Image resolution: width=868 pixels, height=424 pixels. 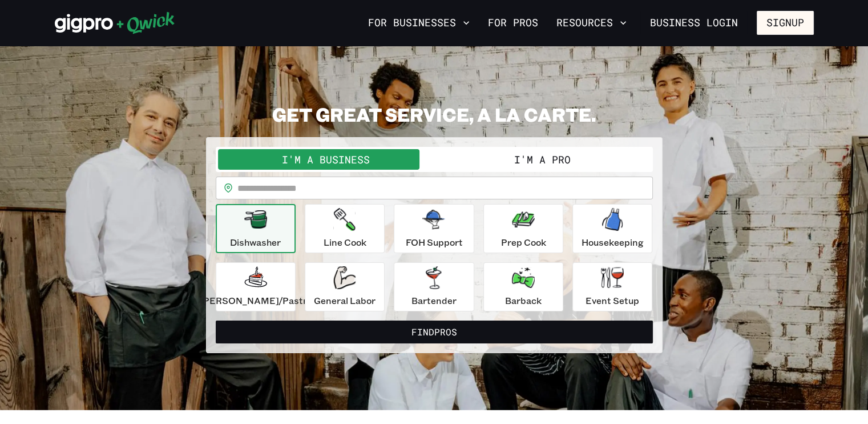 What do you see at coordinates (255, 242) in the screenshot?
I see `p: Dishwasher` at bounding box center [255, 242].